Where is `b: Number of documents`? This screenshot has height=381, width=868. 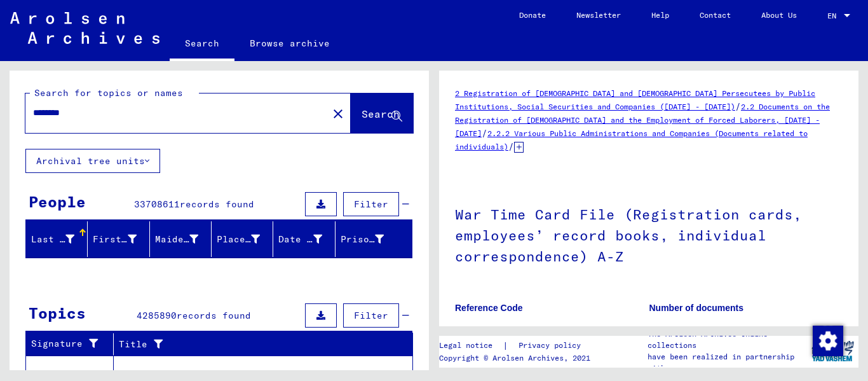
b: Number of documents is located at coordinates (697, 308).